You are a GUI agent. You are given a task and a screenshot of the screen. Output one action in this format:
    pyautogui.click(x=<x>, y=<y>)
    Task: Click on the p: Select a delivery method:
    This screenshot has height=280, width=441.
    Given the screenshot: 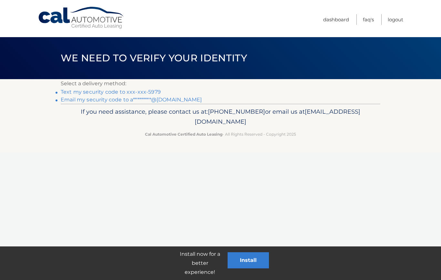 What is the action you would take?
    pyautogui.click(x=220, y=84)
    